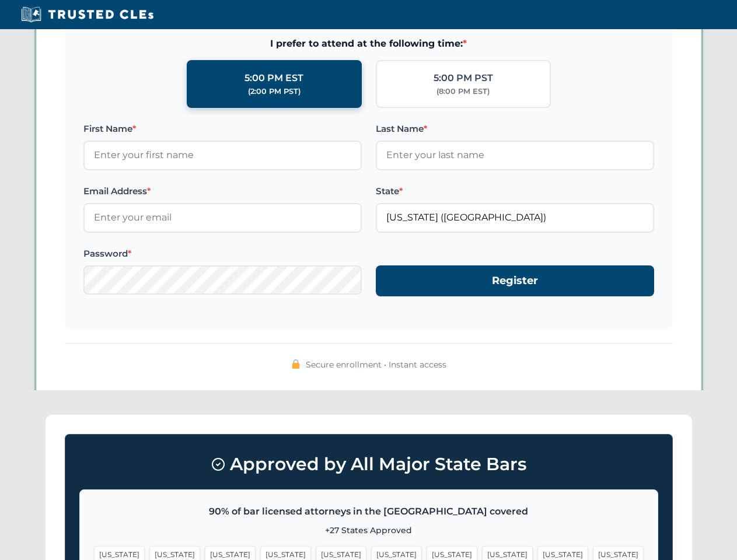 The height and width of the screenshot is (560, 737). I want to click on div: (8:00 PM EST), so click(463, 91).